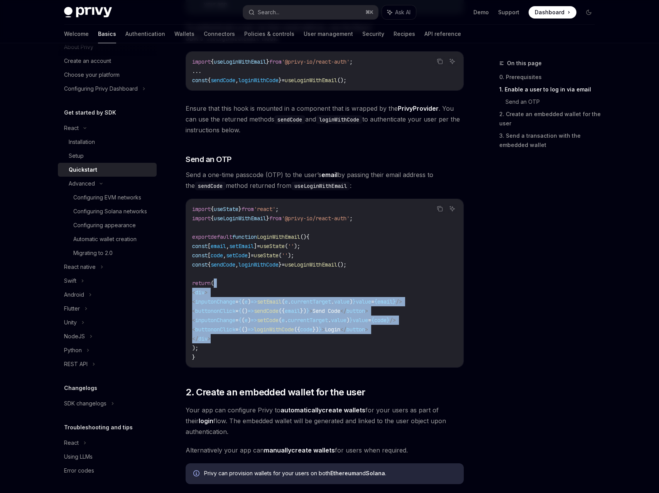 The width and height of the screenshot is (659, 493). Describe the element at coordinates (73, 350) in the screenshot. I see `div: Python` at that location.